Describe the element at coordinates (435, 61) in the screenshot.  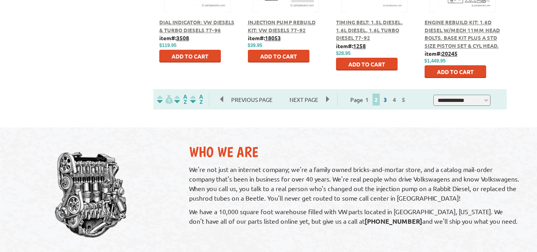
I see `span: $1,449.95` at that location.